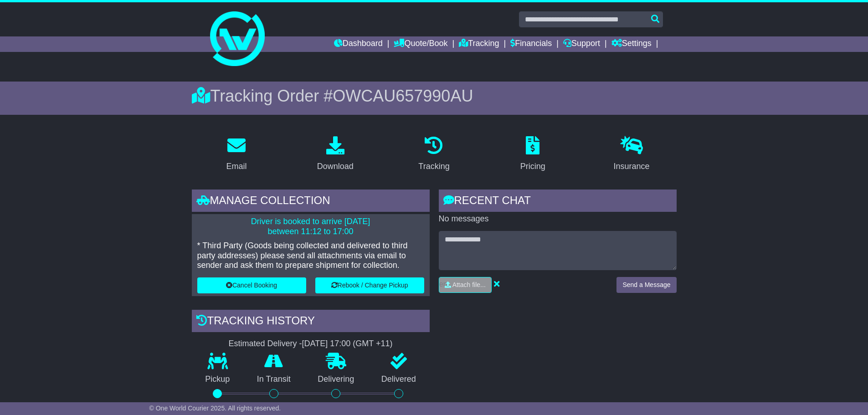 The height and width of the screenshot is (415, 868). What do you see at coordinates (236, 155) in the screenshot?
I see `a: Email` at bounding box center [236, 155].